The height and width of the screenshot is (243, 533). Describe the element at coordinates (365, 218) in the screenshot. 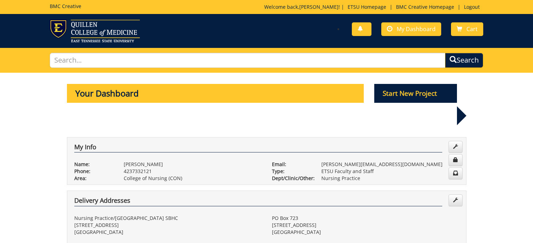

I see `p: PO Box 723` at that location.